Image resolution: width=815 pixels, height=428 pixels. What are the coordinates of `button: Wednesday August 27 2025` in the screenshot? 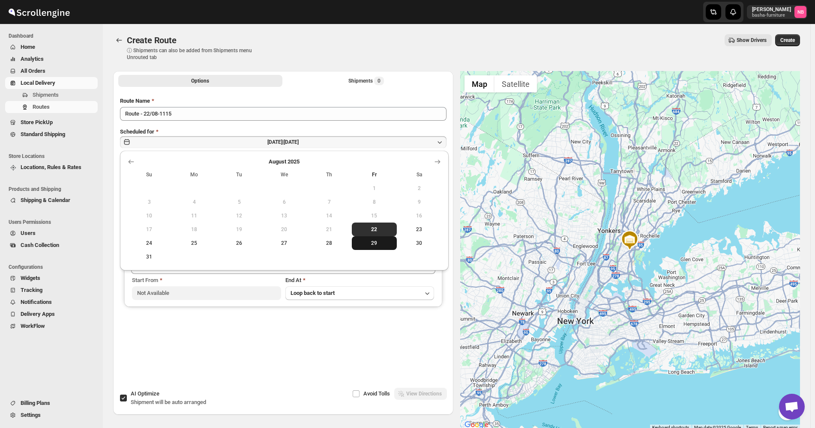 It's located at (284, 243).